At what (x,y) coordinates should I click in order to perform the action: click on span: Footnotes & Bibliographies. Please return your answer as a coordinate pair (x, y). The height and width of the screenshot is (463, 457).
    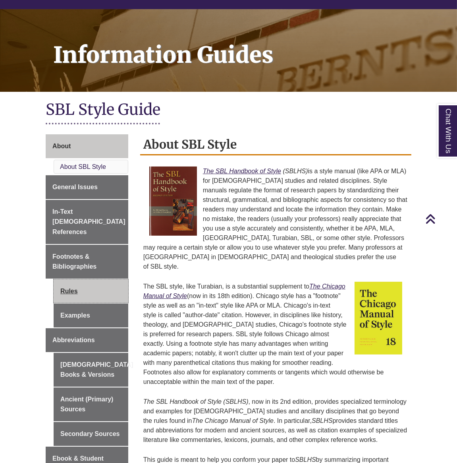
    Looking at the image, I should click on (74, 261).